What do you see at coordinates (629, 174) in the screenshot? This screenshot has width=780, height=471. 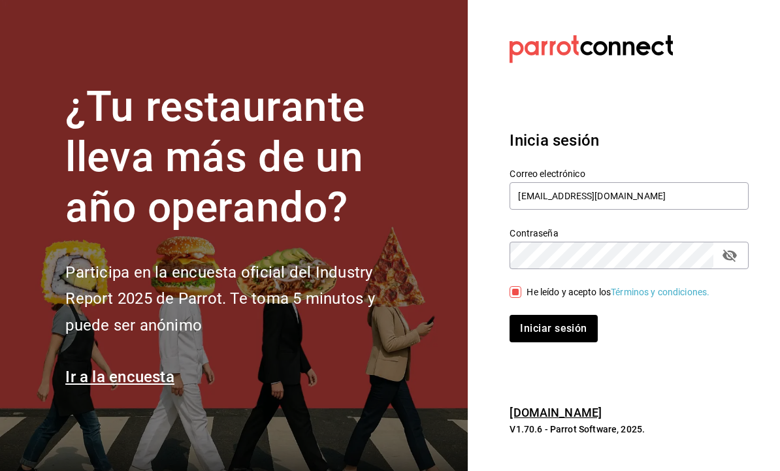 I see `label: Correo electrónico` at bounding box center [629, 174].